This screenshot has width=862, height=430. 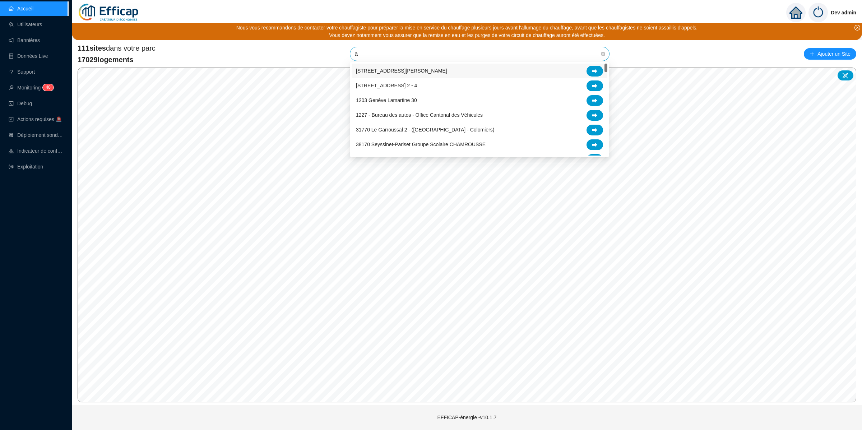 I want to click on sup: 40, so click(x=48, y=87).